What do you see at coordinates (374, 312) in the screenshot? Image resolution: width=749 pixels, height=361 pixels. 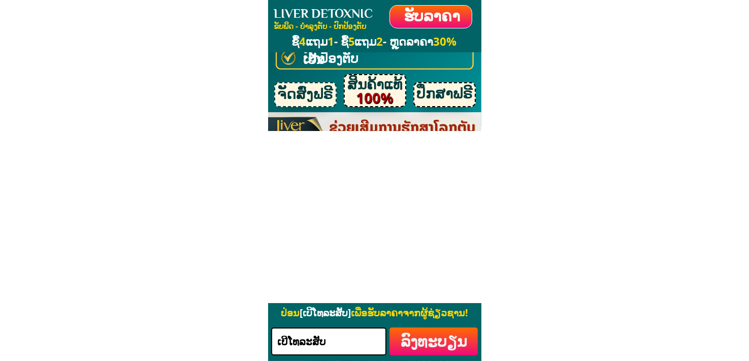 I see `h3: ປ່ອນ ເພື່ອຮັບລາຄາຈາກຜູ້ຊ່ຽວຊານ!` at bounding box center [374, 312].